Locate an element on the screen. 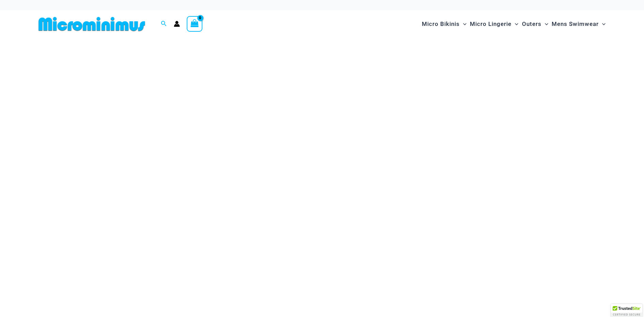 Image resolution: width=644 pixels, height=317 pixels. div: TrustedSite Certified is located at coordinates (627, 311).